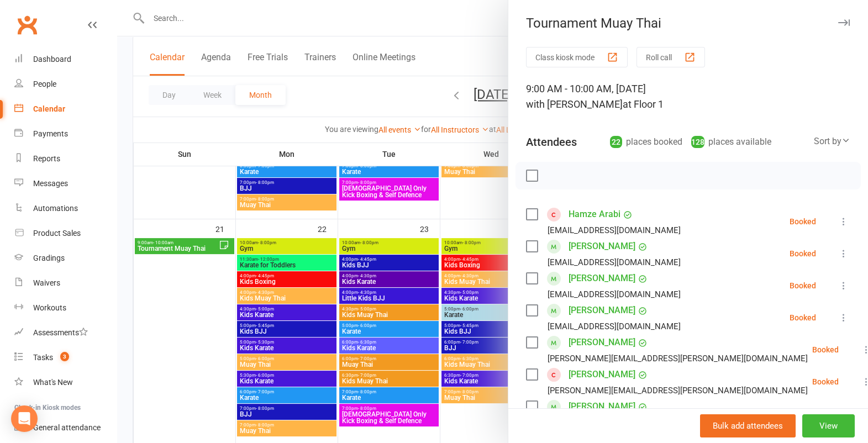 This screenshot has height=443, width=868. What do you see at coordinates (65, 109) in the screenshot?
I see `a: Calendar` at bounding box center [65, 109].